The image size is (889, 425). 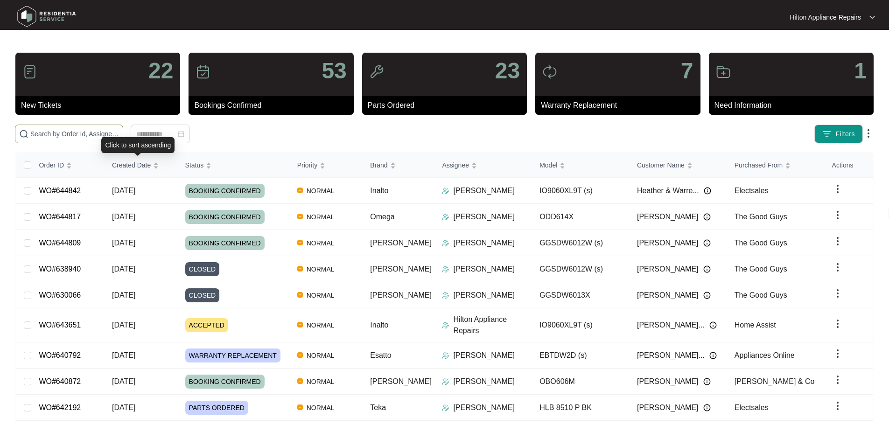 What do you see at coordinates (794, 105) in the screenshot?
I see `p: Need Information` at bounding box center [794, 105].